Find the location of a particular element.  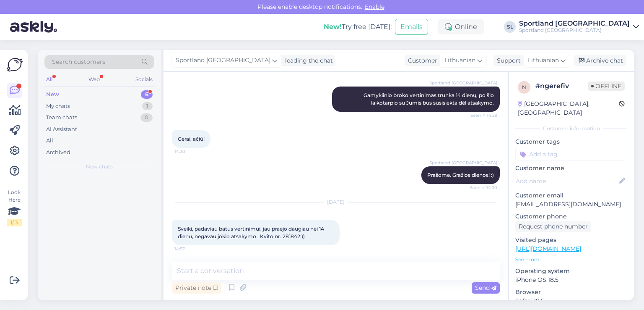

span: 14:30 is located at coordinates (190, 151).